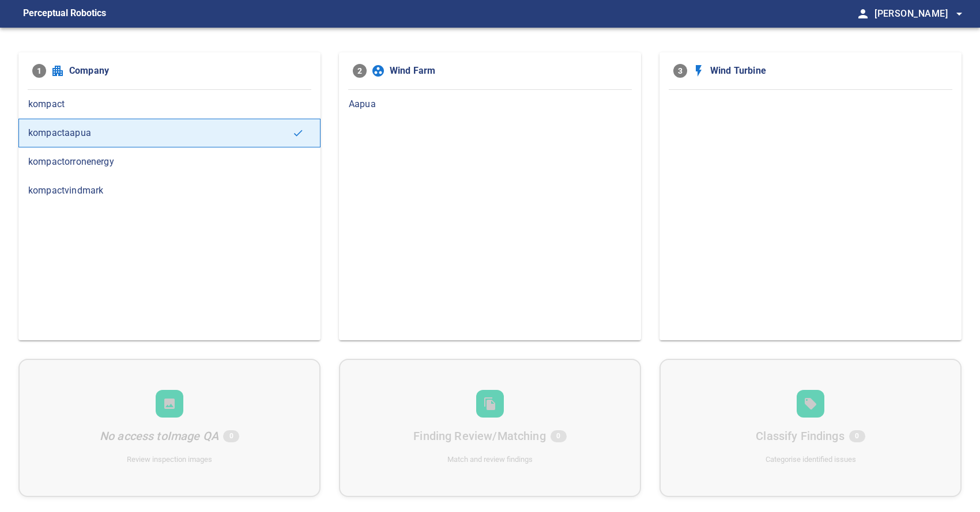  Describe the element at coordinates (680, 71) in the screenshot. I see `span: 3` at that location.